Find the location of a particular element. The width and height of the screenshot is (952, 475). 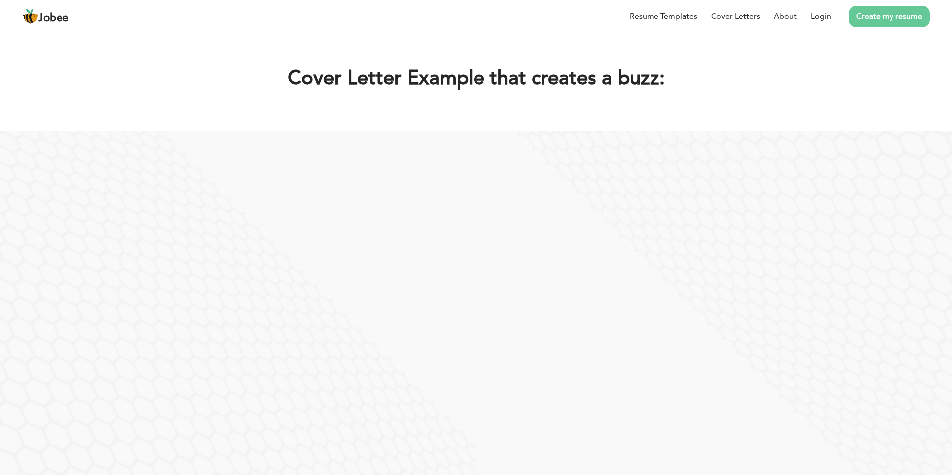

a: Resume Templates is located at coordinates (664, 16).